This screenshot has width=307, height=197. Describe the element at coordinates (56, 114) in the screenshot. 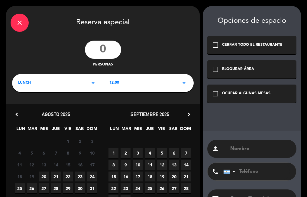

I see `span: agosto 2025` at that location.